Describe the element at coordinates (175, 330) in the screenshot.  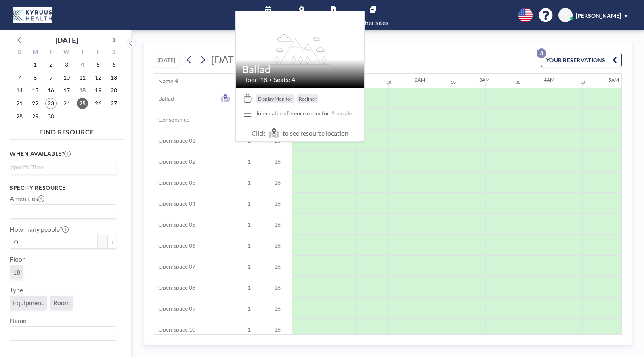
I see `span: Open Space 10` at that location.